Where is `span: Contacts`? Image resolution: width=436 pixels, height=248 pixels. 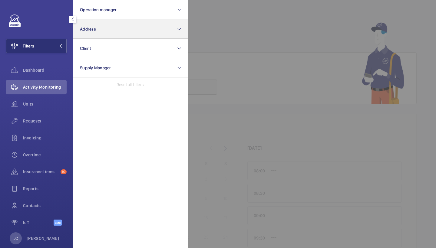
span: Contacts is located at coordinates (45, 206).